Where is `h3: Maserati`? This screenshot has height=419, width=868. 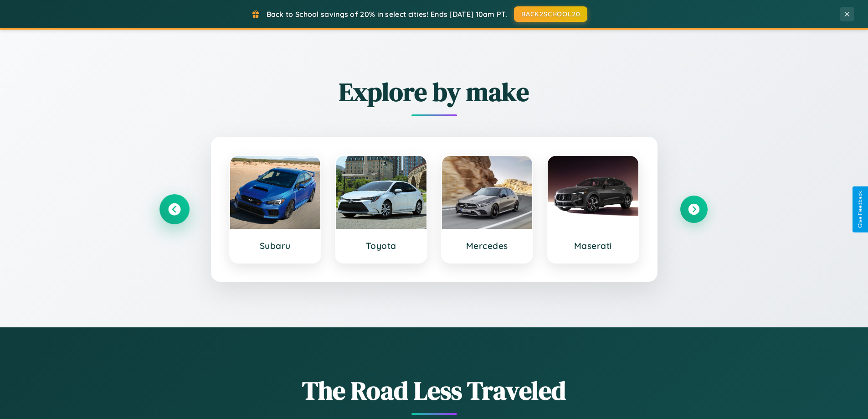 h3: Maserati is located at coordinates (593, 246).